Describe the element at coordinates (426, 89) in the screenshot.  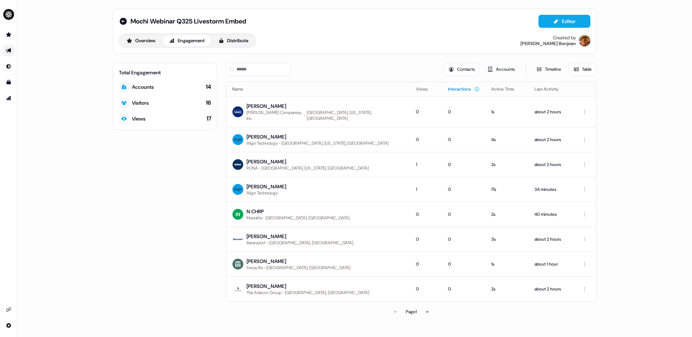
I see `button: Views` at that location.